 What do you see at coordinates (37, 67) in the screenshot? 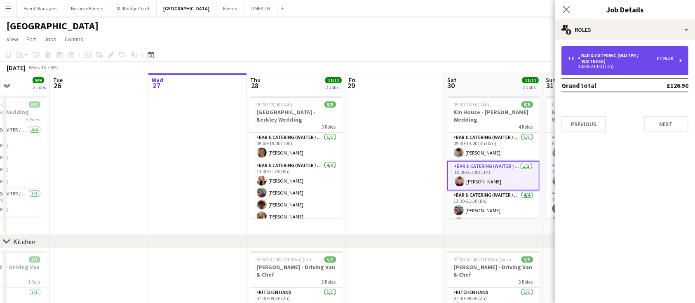
I see `span: Week 35` at bounding box center [37, 67].